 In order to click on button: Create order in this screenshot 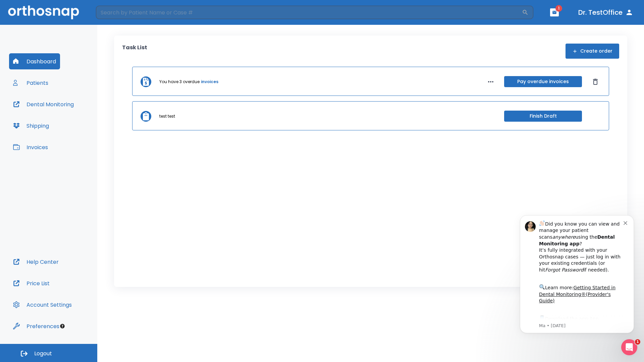, I will do `click(592, 51)`.